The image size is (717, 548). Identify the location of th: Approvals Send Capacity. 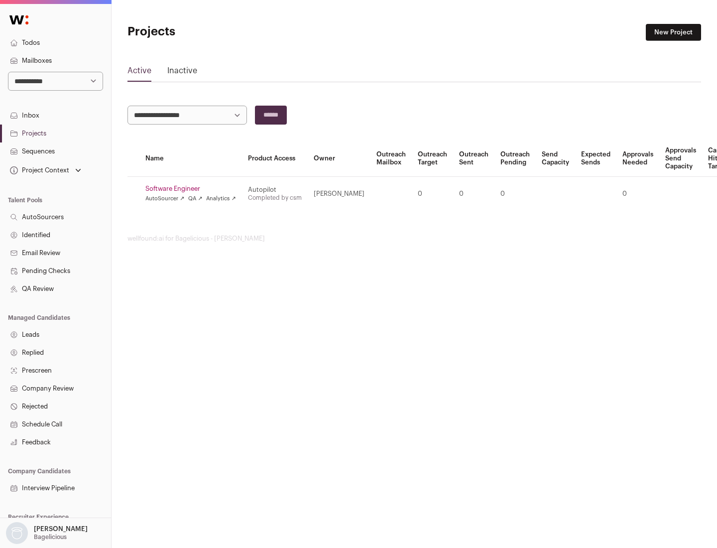
(681, 158).